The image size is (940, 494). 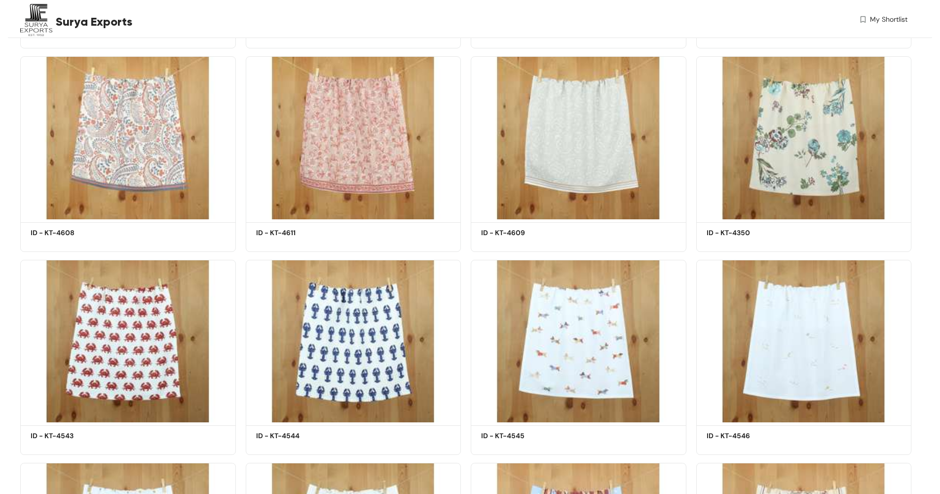 What do you see at coordinates (578, 341) in the screenshot?
I see `img: a2057dc0-1885-456a-9ede-f539d17cce91` at bounding box center [578, 341].